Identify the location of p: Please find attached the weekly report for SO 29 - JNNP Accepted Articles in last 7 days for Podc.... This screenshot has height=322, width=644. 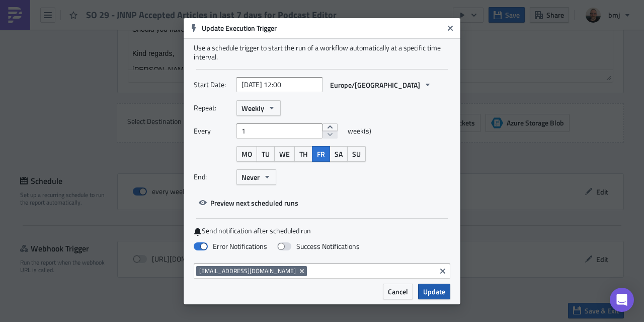
(242, 30).